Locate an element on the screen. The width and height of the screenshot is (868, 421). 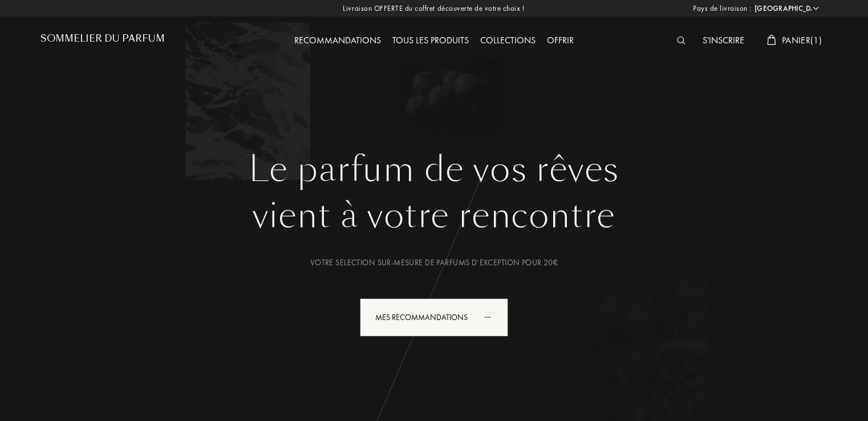
a: Mes Recommandationsanimation is located at coordinates (434, 317).